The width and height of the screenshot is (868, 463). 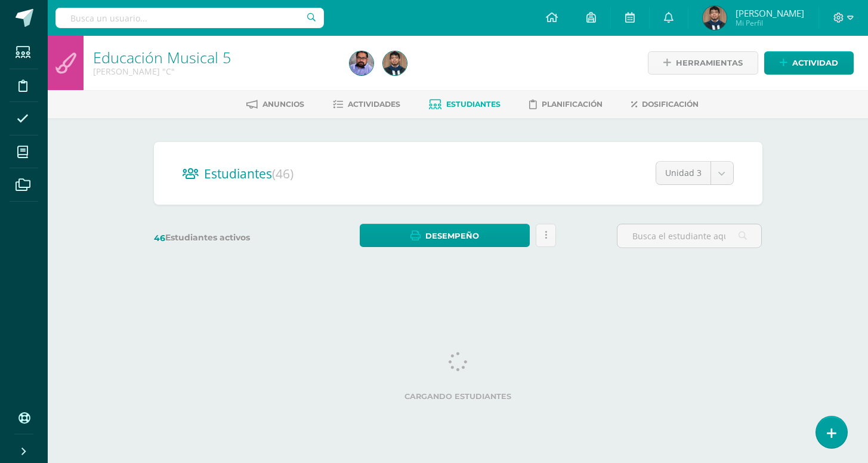 I want to click on span: (46), so click(x=283, y=173).